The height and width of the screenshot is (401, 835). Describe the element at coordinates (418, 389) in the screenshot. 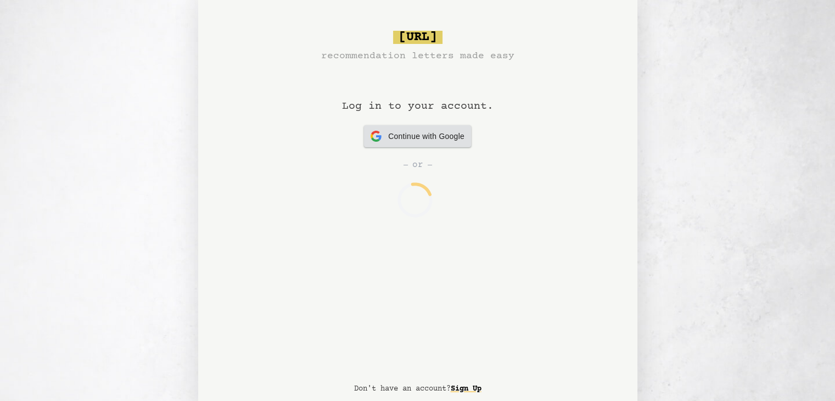

I see `p: Don't have an account?` at that location.